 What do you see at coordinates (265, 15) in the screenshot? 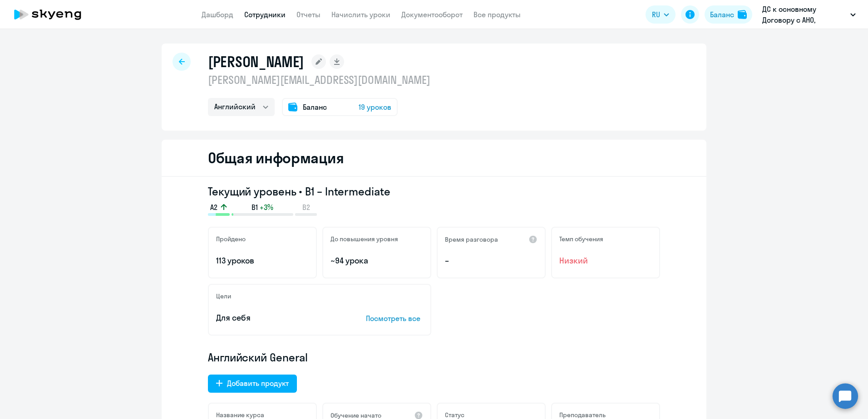
I see `a: Сотрудники` at bounding box center [265, 15].